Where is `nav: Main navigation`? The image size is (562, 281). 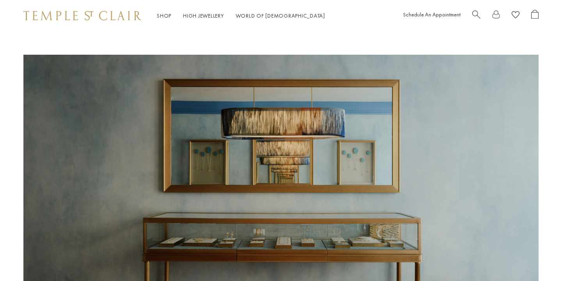
nav: Main navigation is located at coordinates (241, 16).